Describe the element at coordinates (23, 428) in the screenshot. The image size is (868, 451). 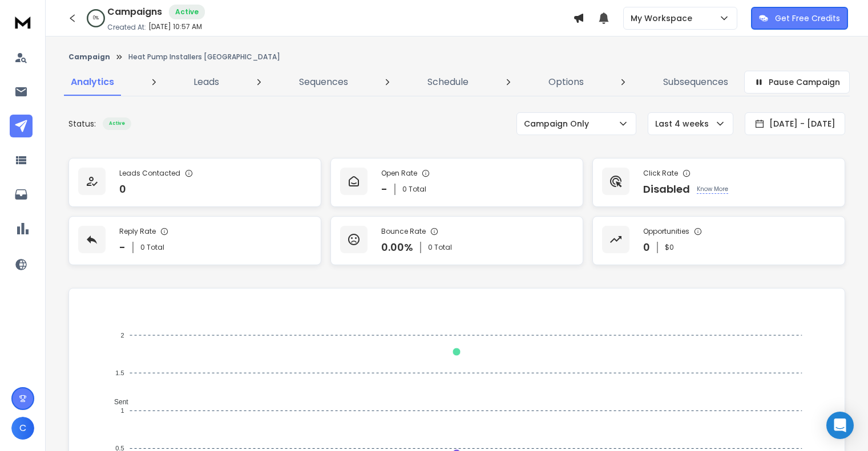
I see `button: C` at that location.